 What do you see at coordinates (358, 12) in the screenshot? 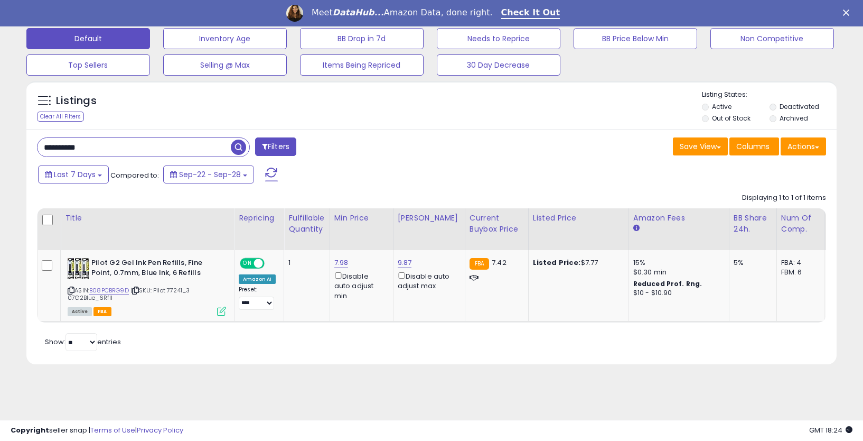
I see `i: DataHub...` at bounding box center [358, 12].